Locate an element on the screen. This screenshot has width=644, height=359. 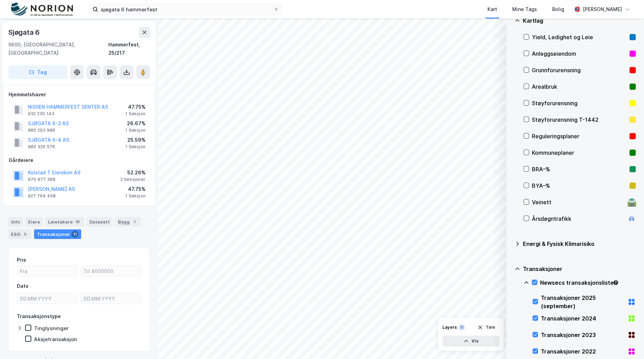
div: 985 326 576 is located at coordinates (41, 147).